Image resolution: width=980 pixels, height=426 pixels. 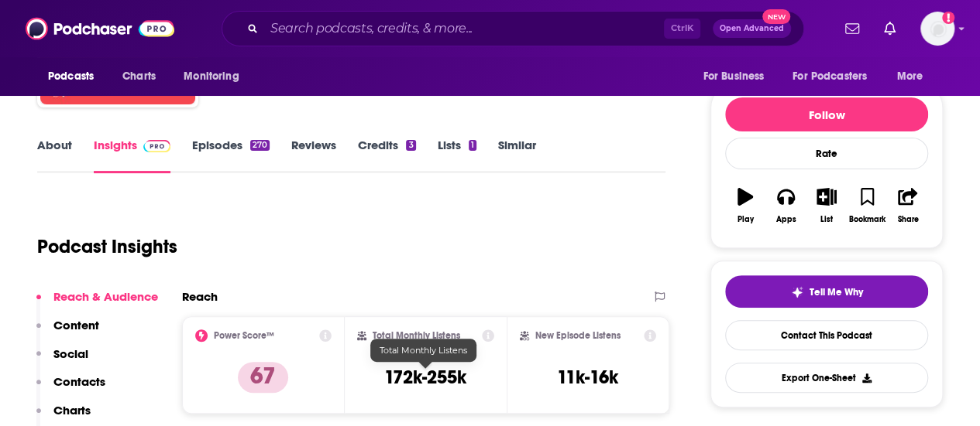 I want to click on button: Social, so click(x=62, y=361).